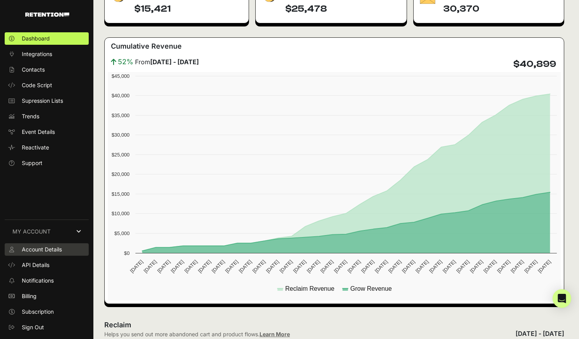 Image resolution: width=579 pixels, height=339 pixels. What do you see at coordinates (37, 54) in the screenshot?
I see `span: Integrations` at bounding box center [37, 54].